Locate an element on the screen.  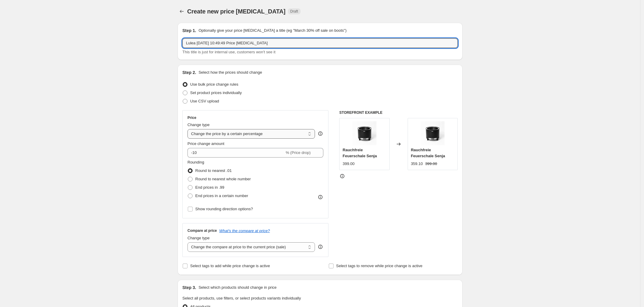
h2: Step 3. is located at coordinates (189, 288).